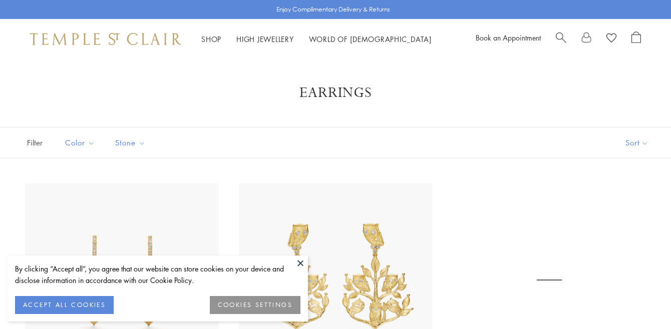  I want to click on div: By clicking “Accept all”, you agree that our website can store cookies on your device and disclos..., so click(158, 275).